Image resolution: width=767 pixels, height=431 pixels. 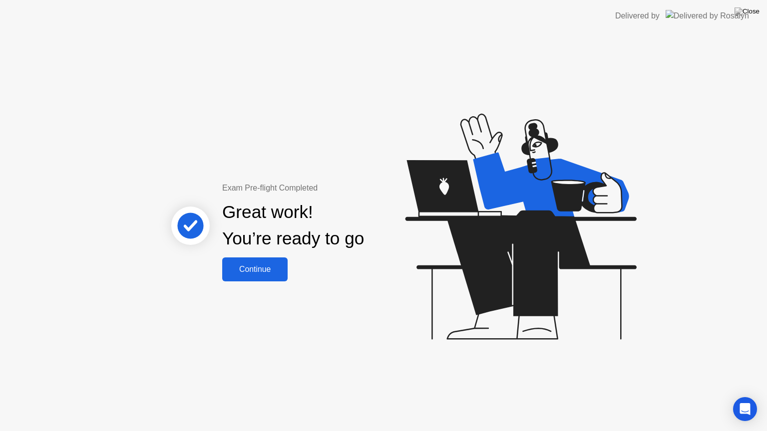 I want to click on img: Close, so click(x=747, y=11).